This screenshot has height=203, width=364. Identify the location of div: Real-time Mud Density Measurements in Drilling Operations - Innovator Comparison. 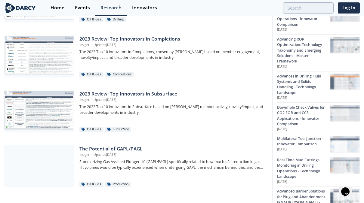
(303, 17).